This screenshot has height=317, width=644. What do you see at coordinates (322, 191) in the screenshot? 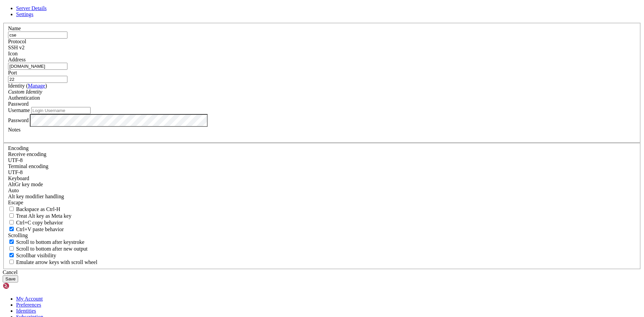
I see `div: Auto` at bounding box center [322, 191].